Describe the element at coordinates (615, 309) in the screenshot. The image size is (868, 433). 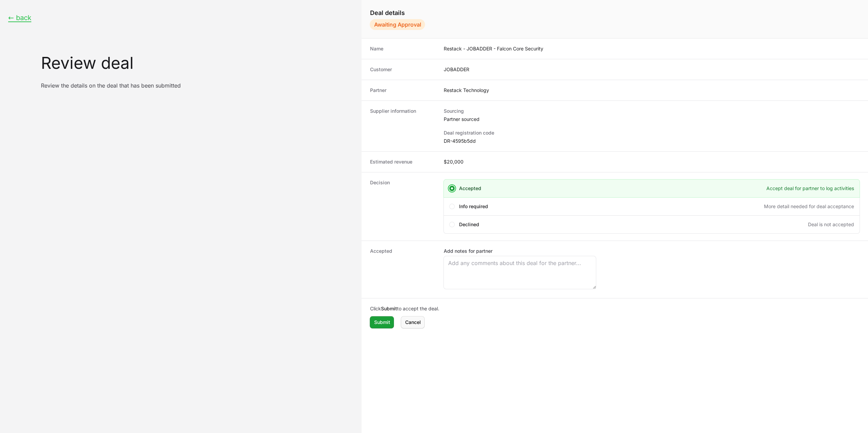
I see `p: Click to accept the deal.` at that location.